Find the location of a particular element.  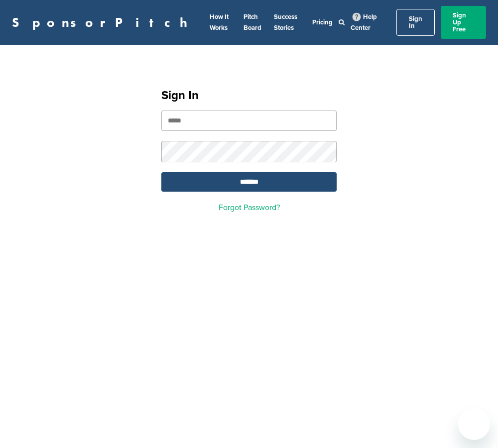

a: Pitch Board is located at coordinates (253, 23).